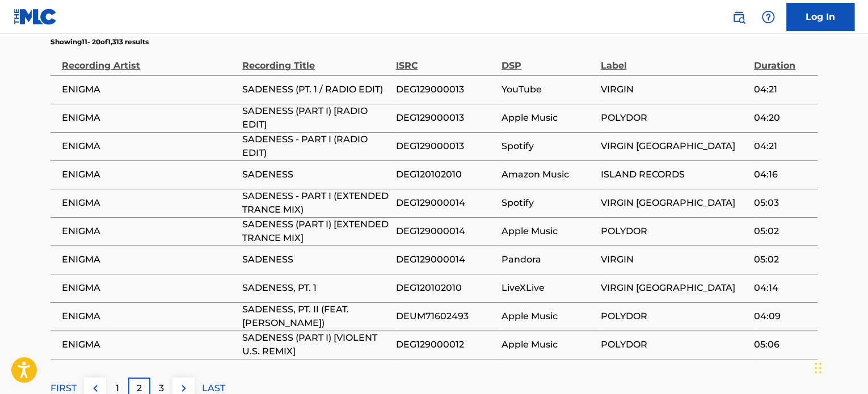 The image size is (868, 394). Describe the element at coordinates (316, 118) in the screenshot. I see `span: SADENESS (PART I) [RADIO EDIT]` at that location.